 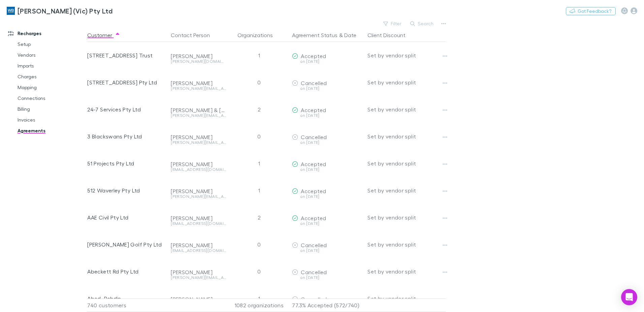 I want to click on button: Got Feedback?, so click(x=591, y=11).